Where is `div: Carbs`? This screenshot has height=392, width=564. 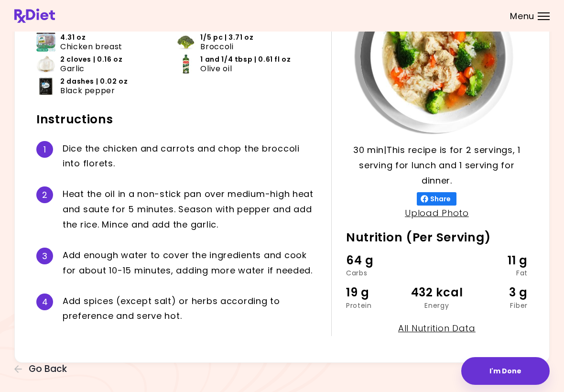 div: Carbs is located at coordinates (376, 273).